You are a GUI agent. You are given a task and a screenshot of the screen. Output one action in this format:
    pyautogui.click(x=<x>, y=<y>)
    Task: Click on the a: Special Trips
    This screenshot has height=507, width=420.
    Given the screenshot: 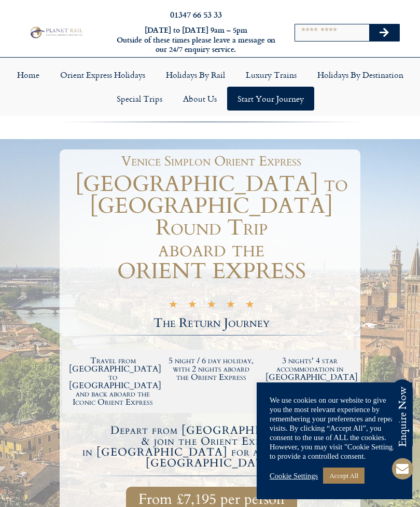 What is the action you would take?
    pyautogui.click(x=139, y=99)
    